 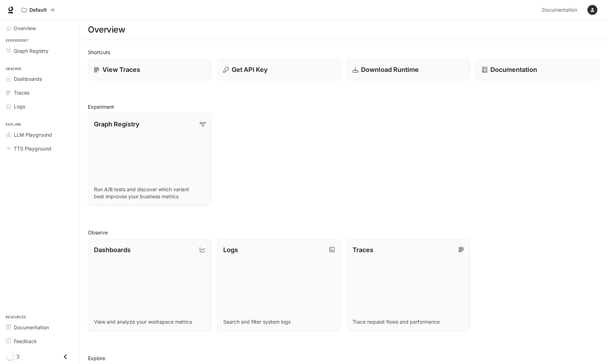 I want to click on p: Documentation, so click(x=514, y=69).